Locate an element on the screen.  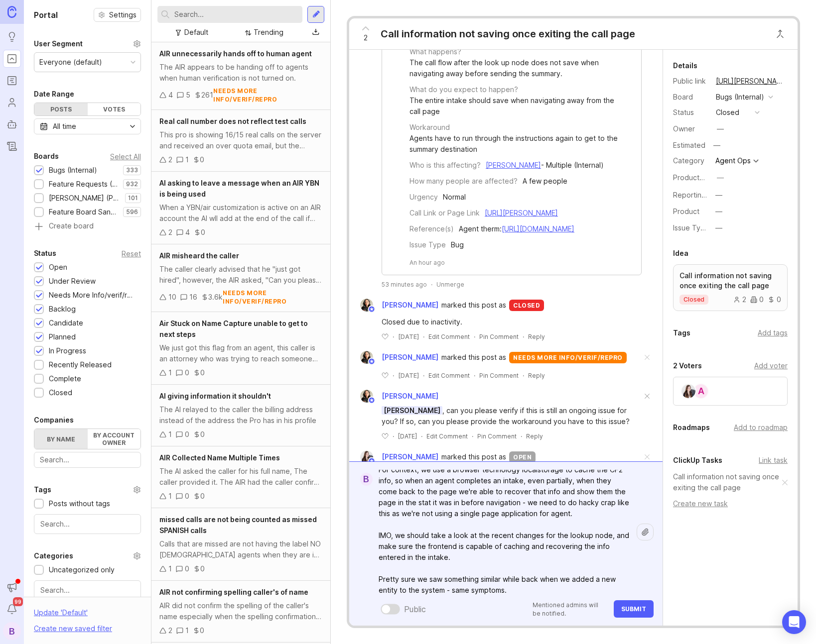
div: Posts is located at coordinates (61, 109).